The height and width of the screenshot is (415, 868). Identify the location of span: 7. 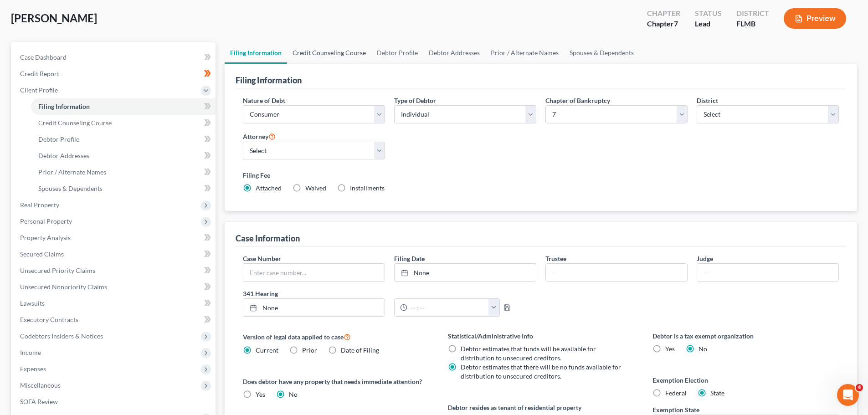
(675, 23).